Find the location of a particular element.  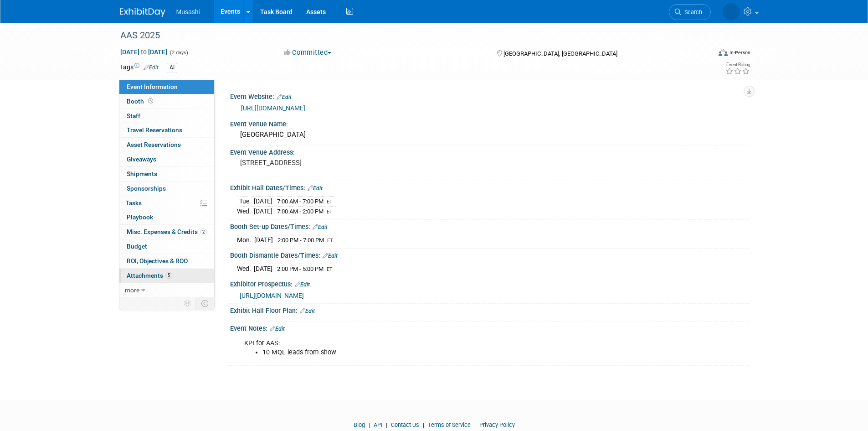

img: ExhibitDay is located at coordinates (142, 12).